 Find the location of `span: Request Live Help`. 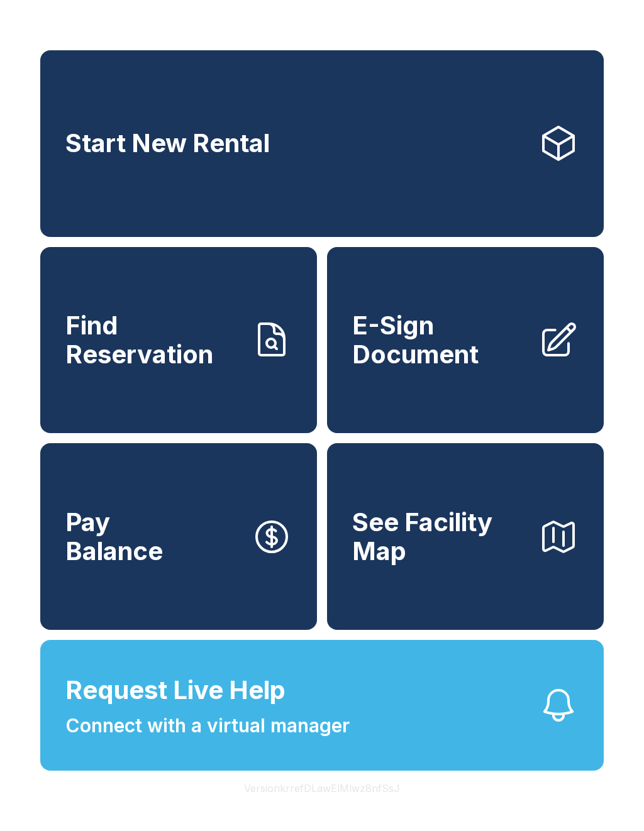

span: Request Live Help is located at coordinates (175, 690).